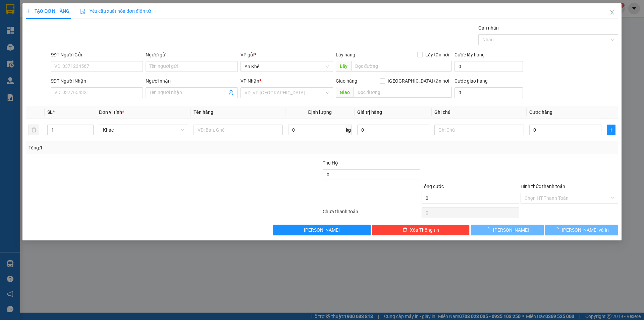  What do you see at coordinates (405, 230) in the screenshot?
I see `span: delete` at bounding box center [405, 230].